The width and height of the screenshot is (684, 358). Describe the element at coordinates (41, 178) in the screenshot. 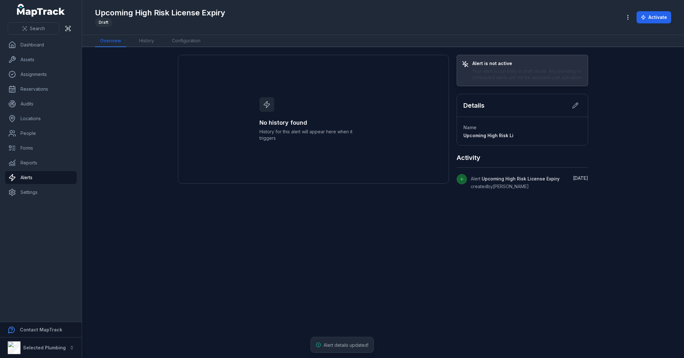

I see `a: Alerts` at that location.